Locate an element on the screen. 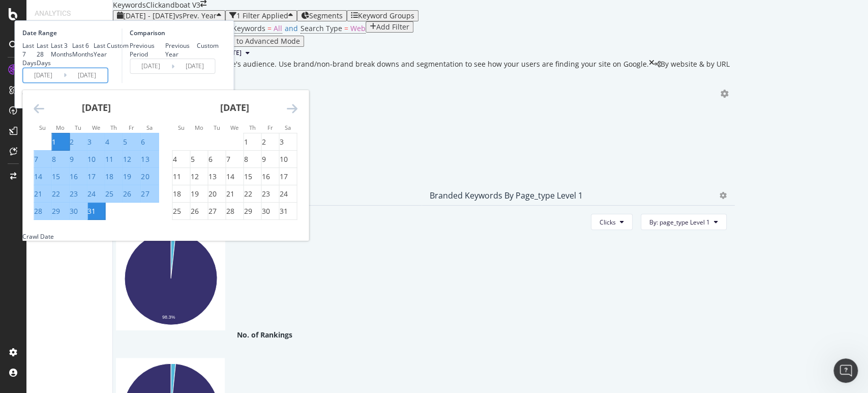 This screenshot has width=868, height=393. div: 1 Filter Applied is located at coordinates (262, 15).